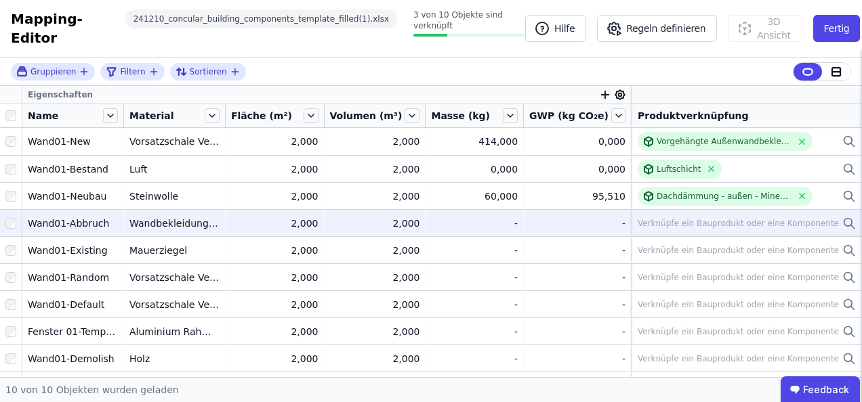  I want to click on div: 241210_concular_building_components_template_filled(1).xlsx, so click(261, 19).